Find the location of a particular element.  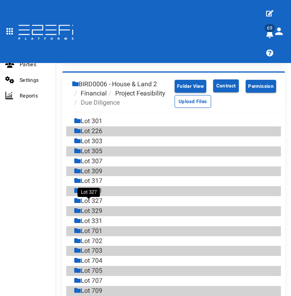

div: Lot 709 is located at coordinates (88, 291).